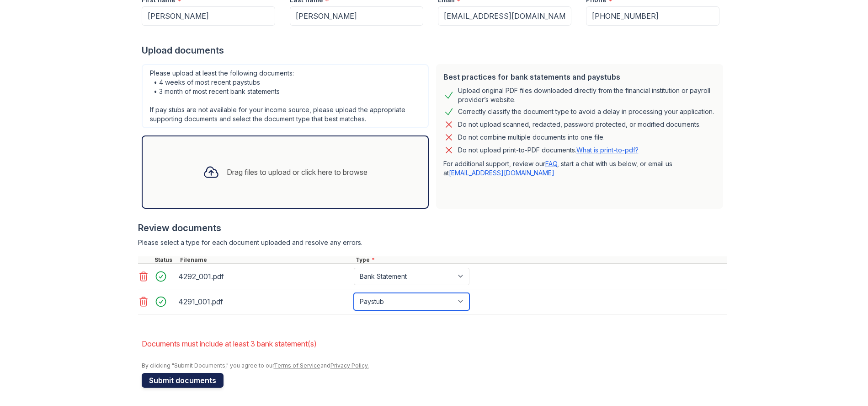 The image size is (868, 406). What do you see at coordinates (264, 301) in the screenshot?
I see `div: 4291_001.pdf` at bounding box center [264, 301].